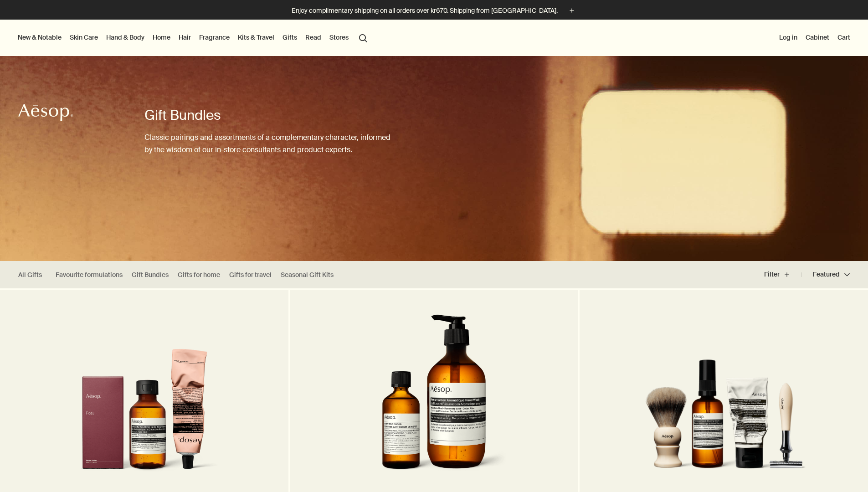 The image size is (868, 492). What do you see at coordinates (30, 275) in the screenshot?
I see `a: All Gifts` at bounding box center [30, 275].